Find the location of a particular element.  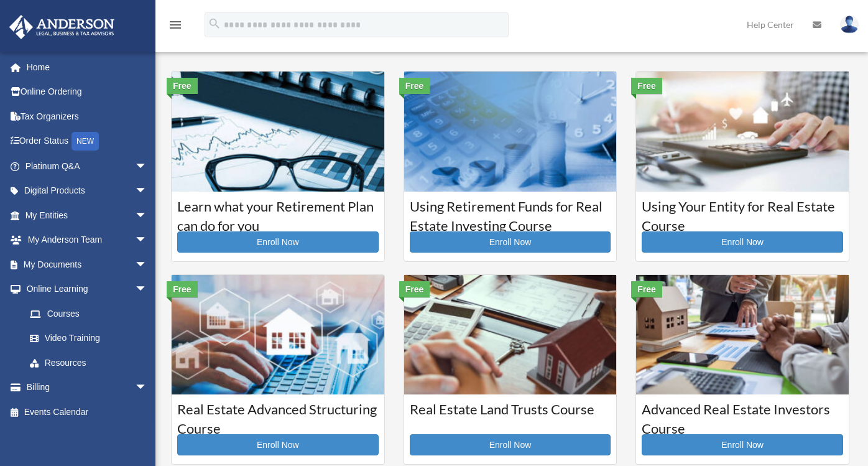

h3: Using Retirement Funds for Real Estate Investing Course is located at coordinates (510, 213).